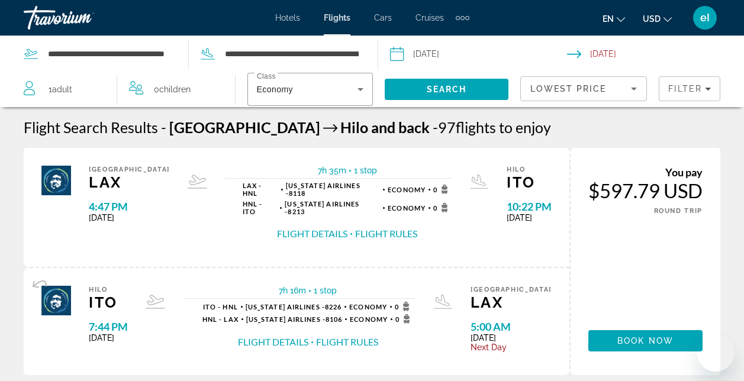  What do you see at coordinates (511, 327) in the screenshot?
I see `span: 5:00 AM` at bounding box center [511, 327].